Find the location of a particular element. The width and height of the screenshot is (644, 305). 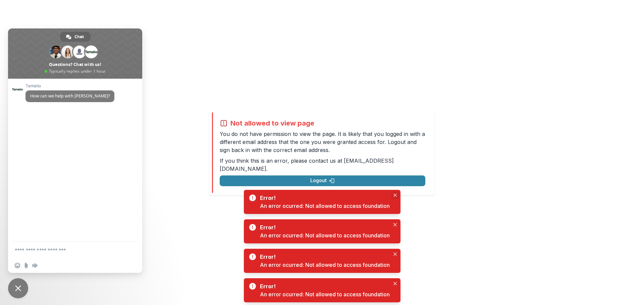

p: You do not have permission to view the page. It is likely that you logged in with a different ema... is located at coordinates (322, 142).